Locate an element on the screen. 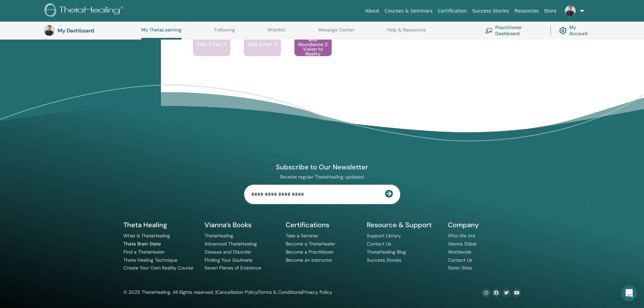 The width and height of the screenshot is (644, 308). a: Become a ThetaHealer is located at coordinates (310, 244).